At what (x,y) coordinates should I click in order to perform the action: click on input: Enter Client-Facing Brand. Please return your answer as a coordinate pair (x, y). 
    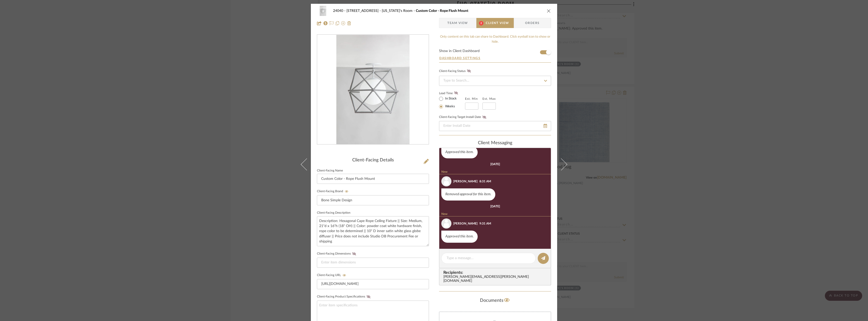
    Looking at the image, I should click on (373, 200).